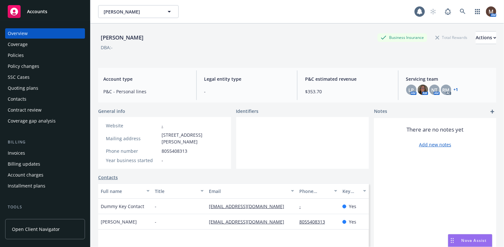 Image resolution: width=504 pixels, height=247 pixels. I want to click on div: Full name, so click(122, 191).